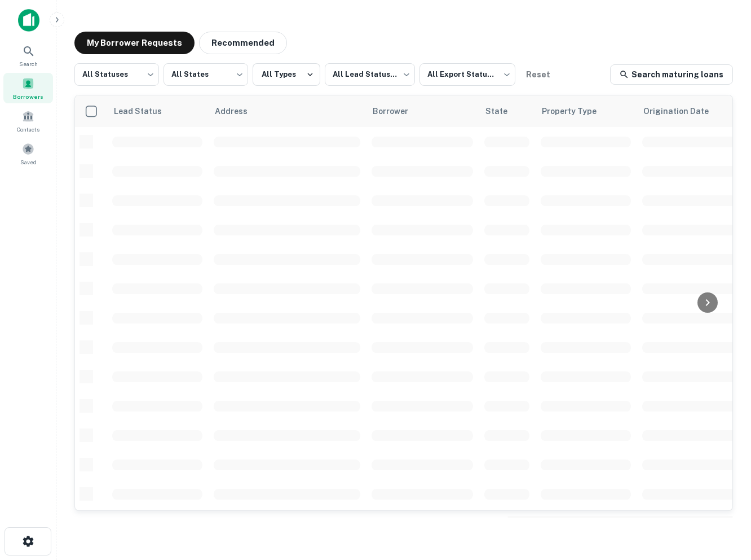  What do you see at coordinates (287, 111) in the screenshot?
I see `th: Address` at bounding box center [287, 111].